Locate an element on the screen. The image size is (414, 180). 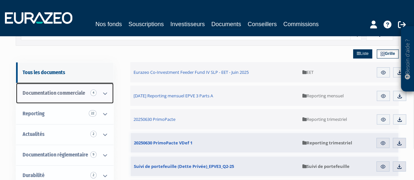
a: Reporting 22 is located at coordinates (65, 114).